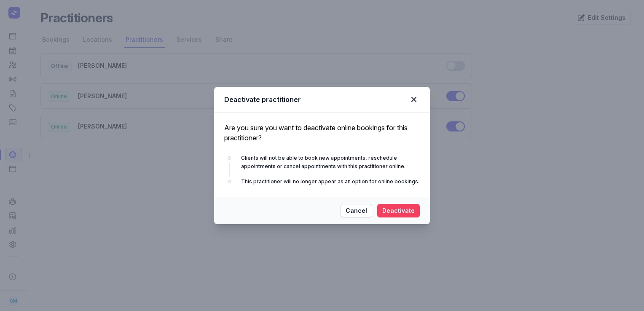  Describe the element at coordinates (316, 100) in the screenshot. I see `div: Deactivate practitioner` at that location.